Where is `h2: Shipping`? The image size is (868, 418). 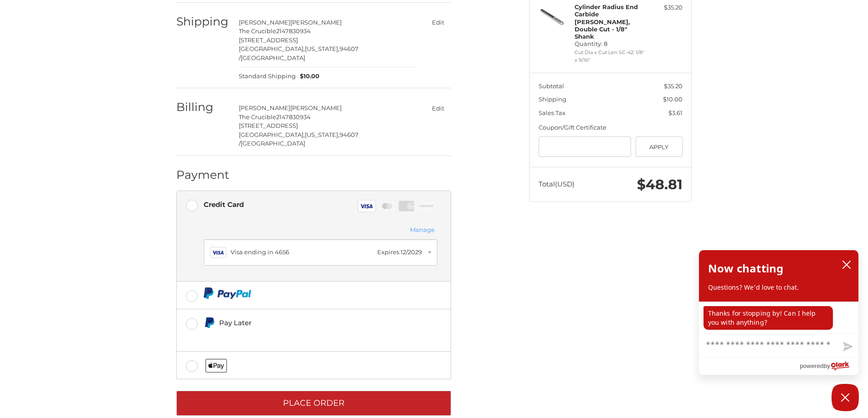 h2: Shipping is located at coordinates (203, 21).